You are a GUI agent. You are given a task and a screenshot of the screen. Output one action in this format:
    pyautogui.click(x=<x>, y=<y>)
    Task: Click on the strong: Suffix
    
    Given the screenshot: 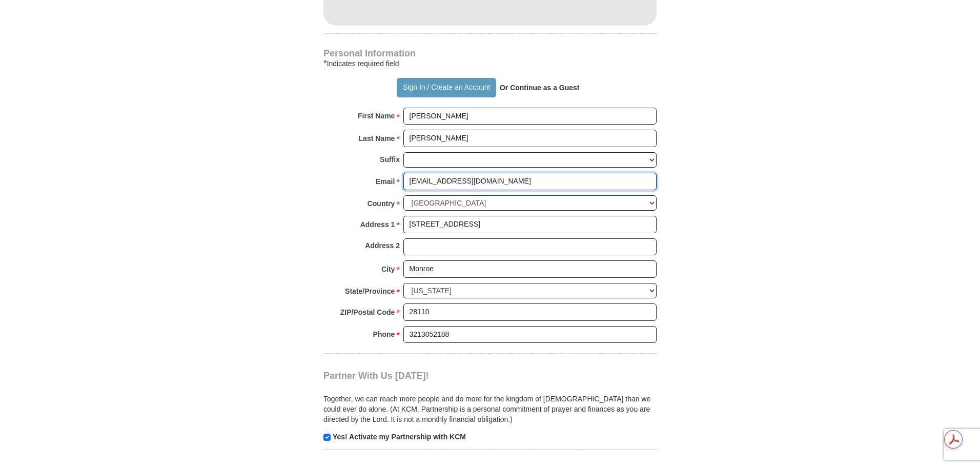 What is the action you would take?
    pyautogui.click(x=390, y=160)
    